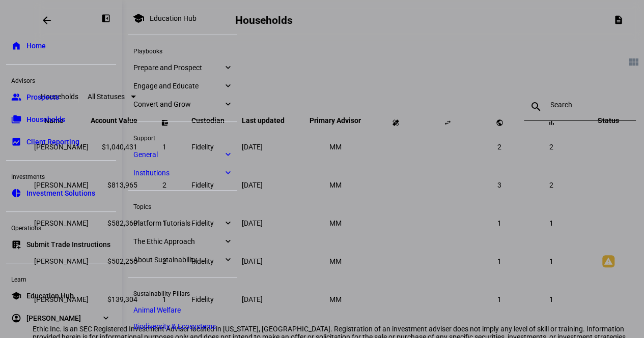 This screenshot has height=338, width=644. What do you see at coordinates (183, 292) in the screenshot?
I see `div: Sustainability Pillars` at bounding box center [183, 292].